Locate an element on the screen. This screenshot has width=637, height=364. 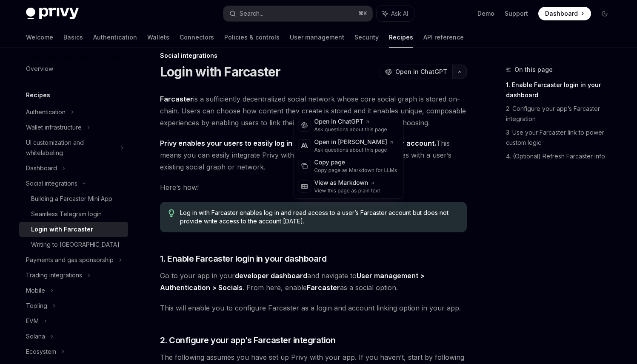
div: Dashboard is located at coordinates (41, 168).